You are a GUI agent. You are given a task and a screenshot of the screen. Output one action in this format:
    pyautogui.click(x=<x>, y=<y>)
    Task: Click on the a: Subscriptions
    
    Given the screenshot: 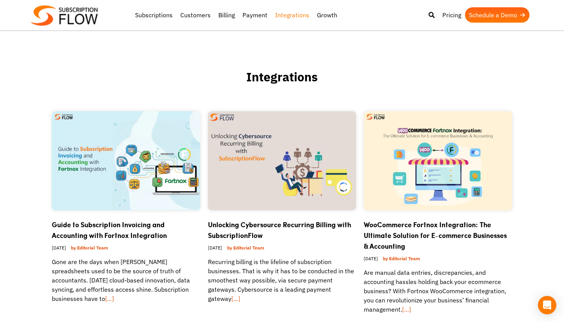 What is the action you would take?
    pyautogui.click(x=154, y=15)
    